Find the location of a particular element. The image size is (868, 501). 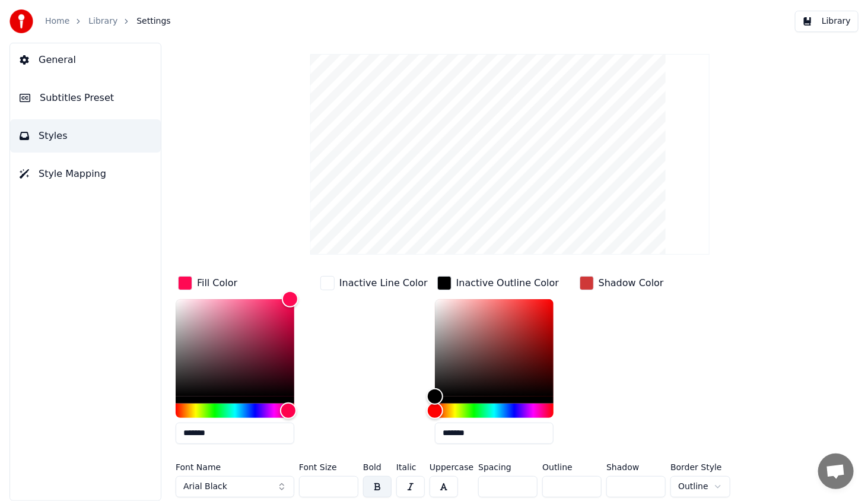

a: Home is located at coordinates (57, 21).